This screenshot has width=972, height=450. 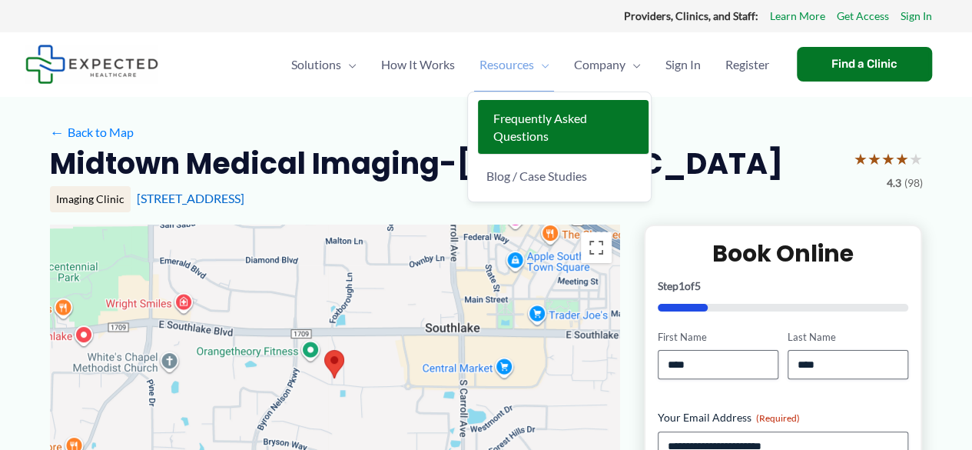 I want to click on span: How It Works, so click(x=418, y=65).